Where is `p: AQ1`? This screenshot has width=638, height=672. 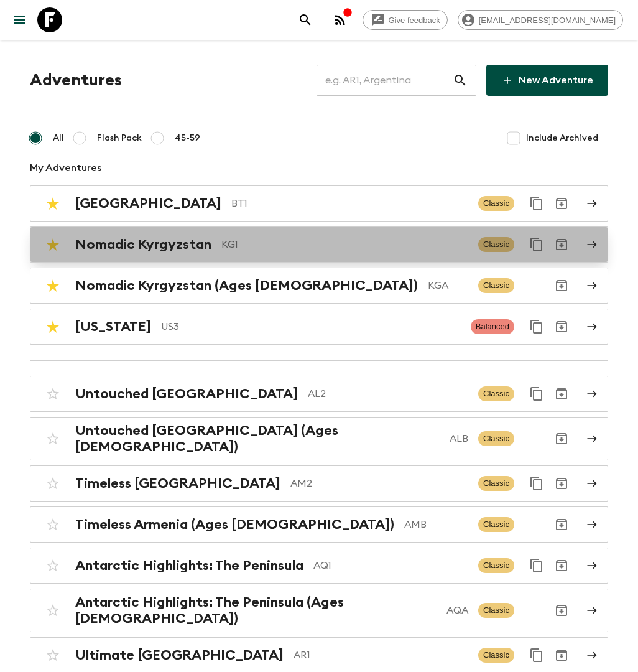
p: AQ1 is located at coordinates (390, 566).